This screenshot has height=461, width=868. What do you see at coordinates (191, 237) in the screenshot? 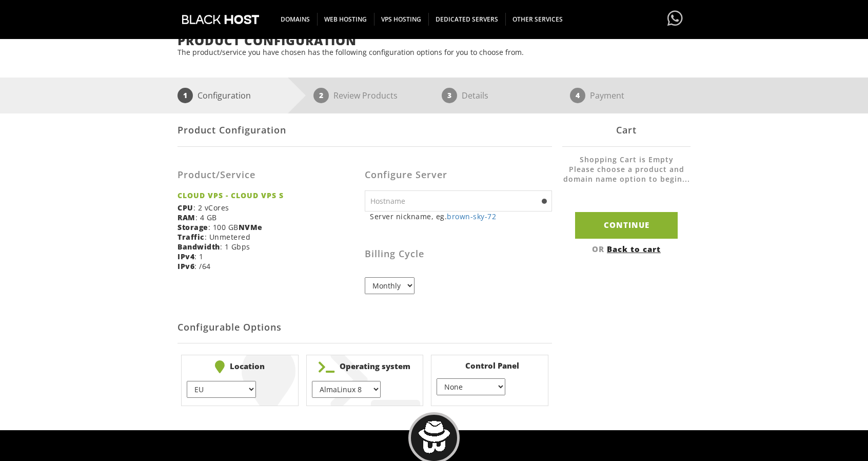
I see `b: Traffic` at bounding box center [191, 237].